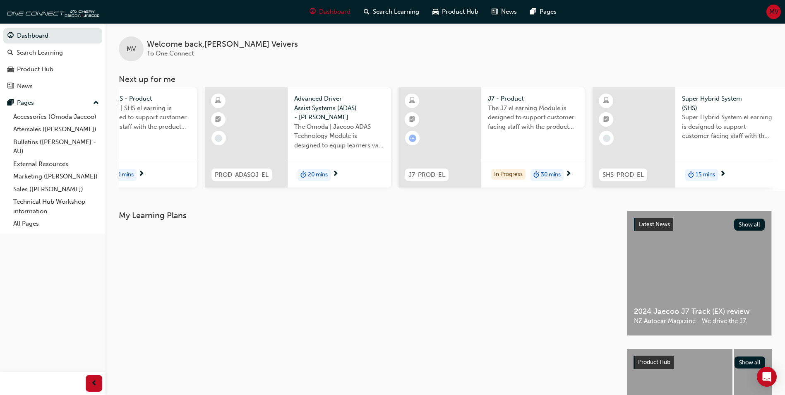 This screenshot has width=785, height=395. Describe the element at coordinates (242, 175) in the screenshot. I see `span: PROD-ADASOJ-EL` at that location.